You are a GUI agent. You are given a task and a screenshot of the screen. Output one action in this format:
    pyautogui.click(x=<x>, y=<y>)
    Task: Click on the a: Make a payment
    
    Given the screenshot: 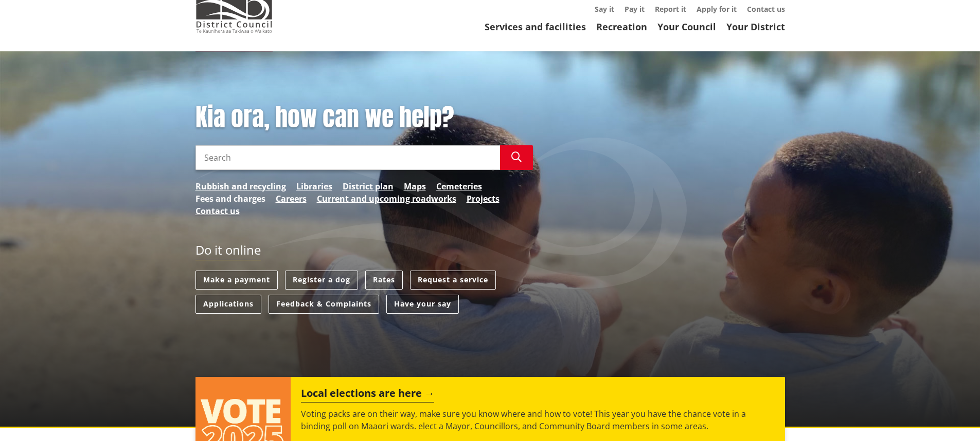 What is the action you would take?
    pyautogui.click(x=237, y=280)
    